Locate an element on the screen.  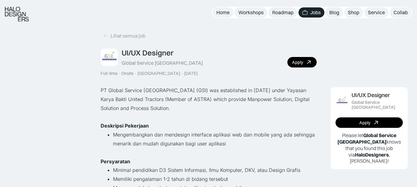
a: Lihat semua job is located at coordinates (124, 36).